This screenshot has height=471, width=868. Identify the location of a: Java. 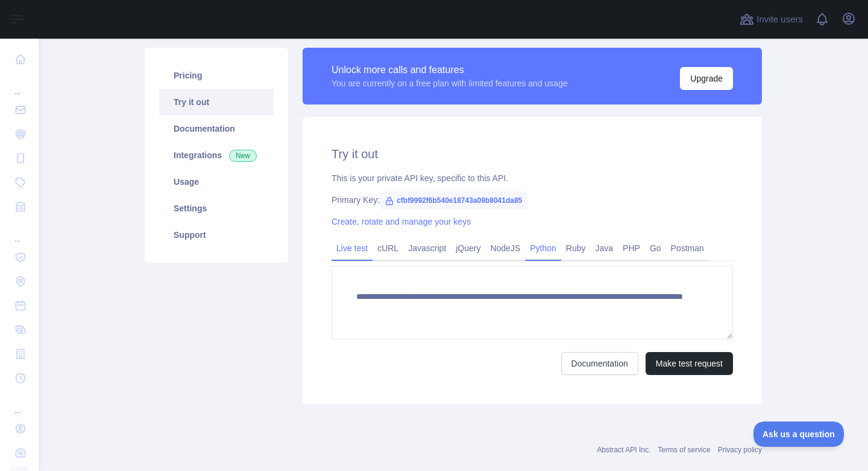
(605, 248).